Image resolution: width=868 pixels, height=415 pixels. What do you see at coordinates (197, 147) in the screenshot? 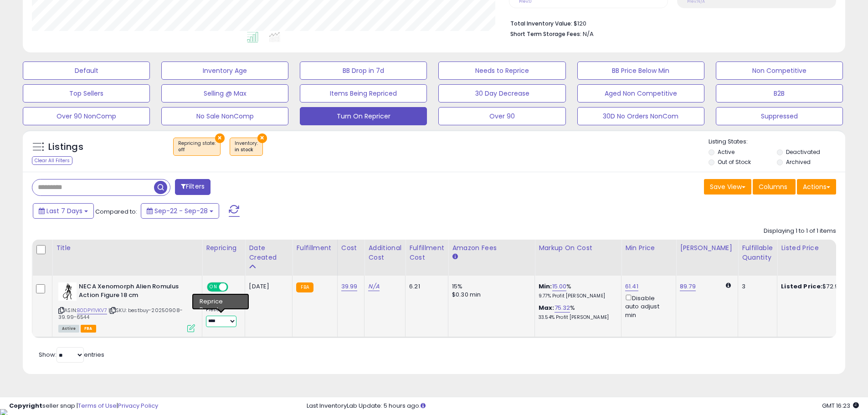
I see `span: Repricing state :` at bounding box center [197, 147].